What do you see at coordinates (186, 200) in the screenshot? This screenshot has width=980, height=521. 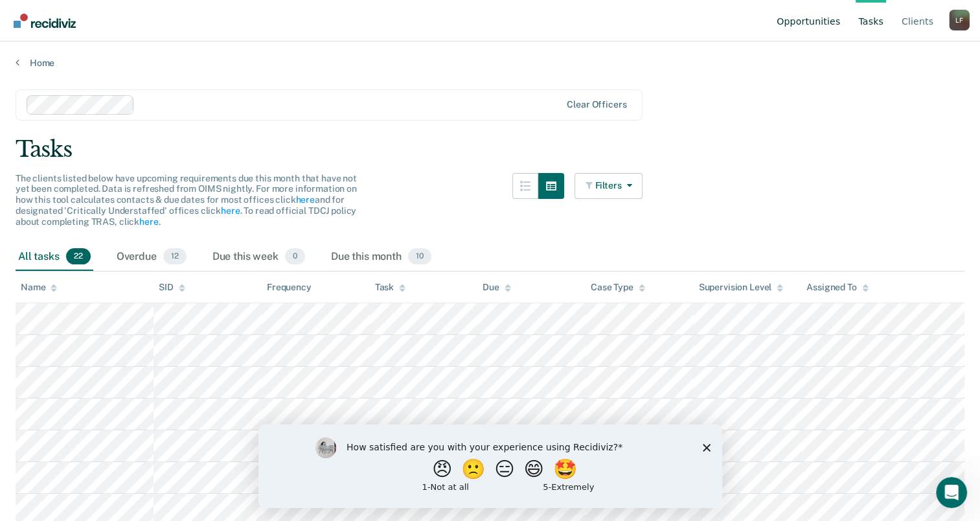 I see `span: The clients listed below have upcoming requirements due this month that have not yet been complet...` at bounding box center [186, 200].